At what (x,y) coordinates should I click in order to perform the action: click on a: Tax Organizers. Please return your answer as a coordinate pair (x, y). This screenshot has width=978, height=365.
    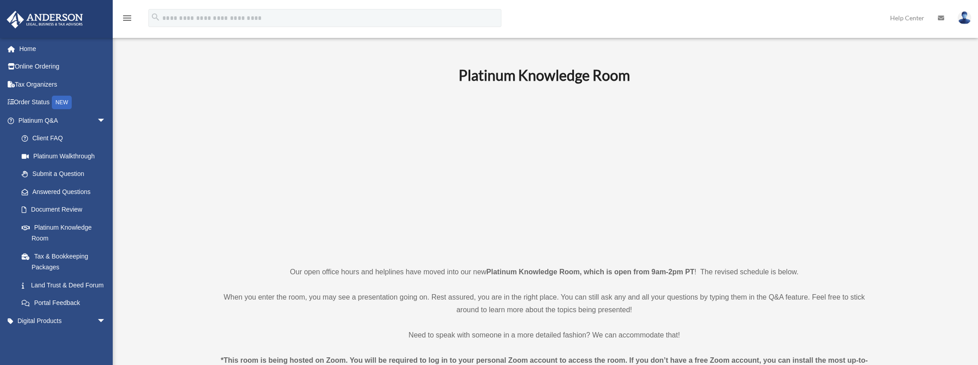
    Looking at the image, I should click on (63, 84).